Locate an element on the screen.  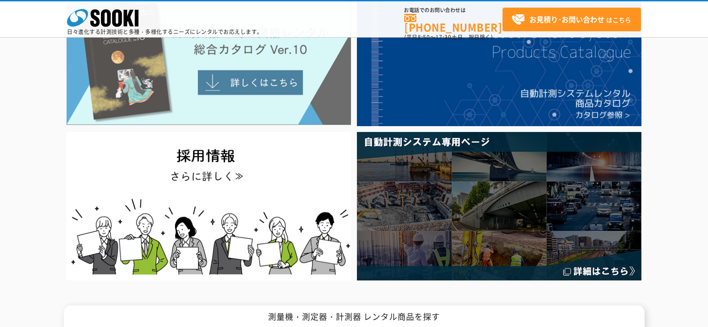
img: SOOKI recruit is located at coordinates (209, 205).